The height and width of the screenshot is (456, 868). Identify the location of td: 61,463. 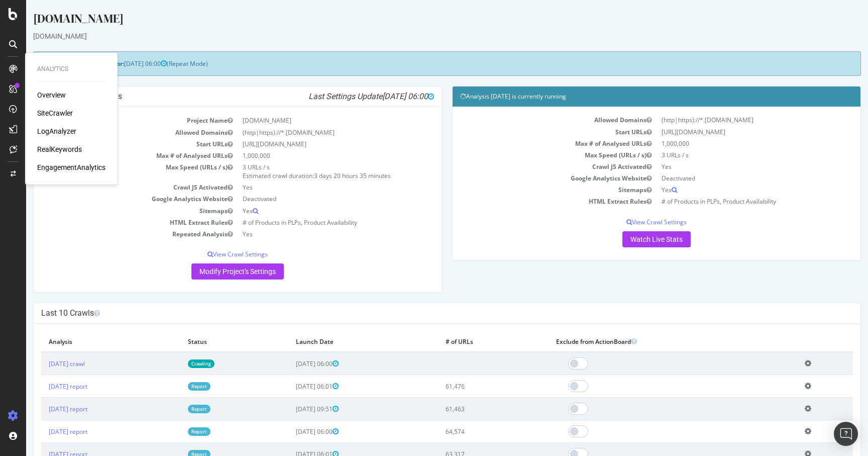
(467, 408).